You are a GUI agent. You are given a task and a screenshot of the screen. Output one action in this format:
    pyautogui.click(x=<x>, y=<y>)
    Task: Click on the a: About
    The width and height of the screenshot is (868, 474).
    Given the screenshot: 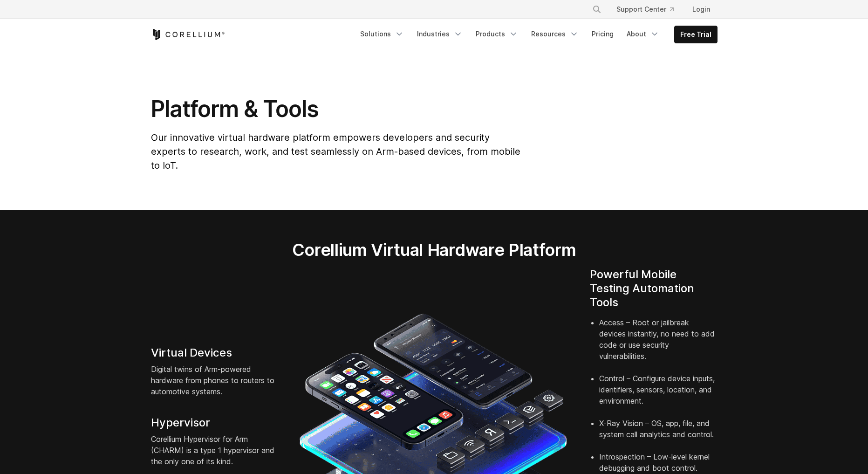 What is the action you would take?
    pyautogui.click(x=642, y=34)
    